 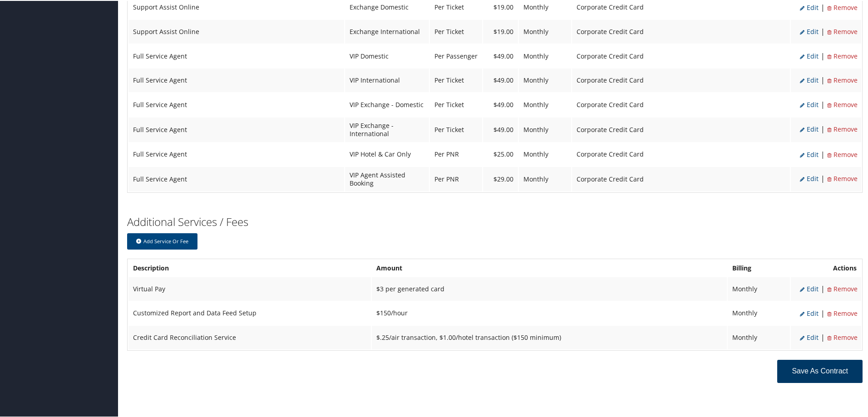 What do you see at coordinates (549, 337) in the screenshot?
I see `td: $.25/air transaction, $1.00/hotel transaction ($150 minimum)` at bounding box center [549, 337].